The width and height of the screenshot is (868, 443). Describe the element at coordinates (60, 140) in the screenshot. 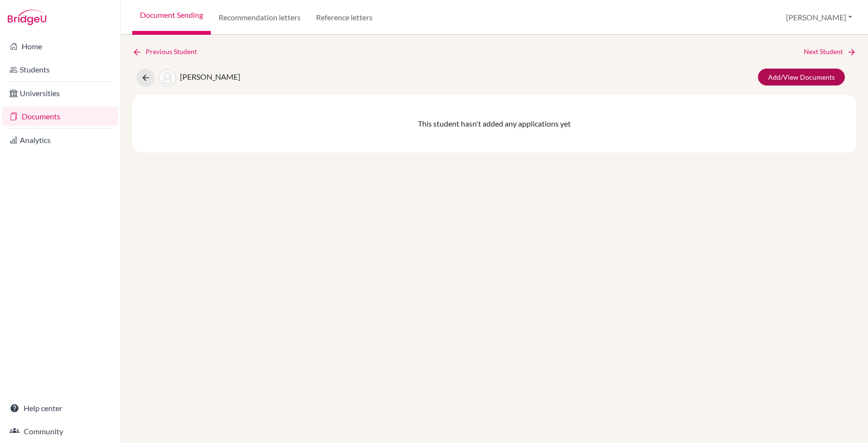

I see `a: Analytics` at that location.